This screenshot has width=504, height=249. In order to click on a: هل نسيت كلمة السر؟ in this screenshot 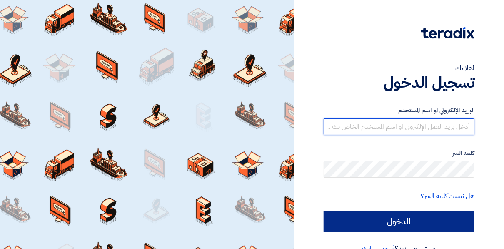, I will do `click(448, 196)`.